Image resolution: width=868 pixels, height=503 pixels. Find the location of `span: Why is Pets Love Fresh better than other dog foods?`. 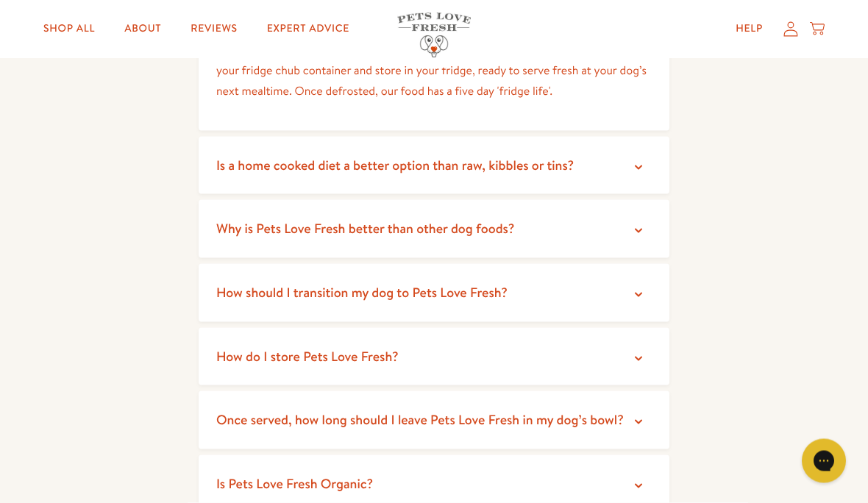

span: Why is Pets Love Fresh better than other dog foods? is located at coordinates (365, 227).